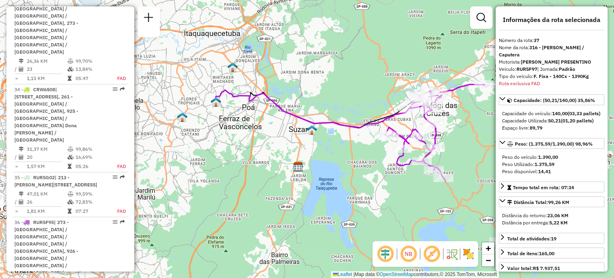  What do you see at coordinates (46, 247) in the screenshot?
I see `span: 36 -` at bounding box center [46, 247].